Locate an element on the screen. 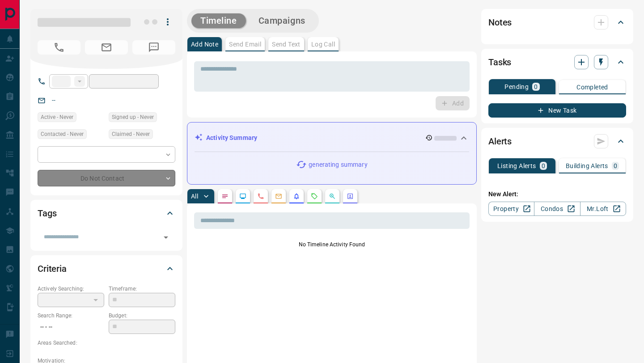 The width and height of the screenshot is (644, 363). p: Pending is located at coordinates (516, 87).